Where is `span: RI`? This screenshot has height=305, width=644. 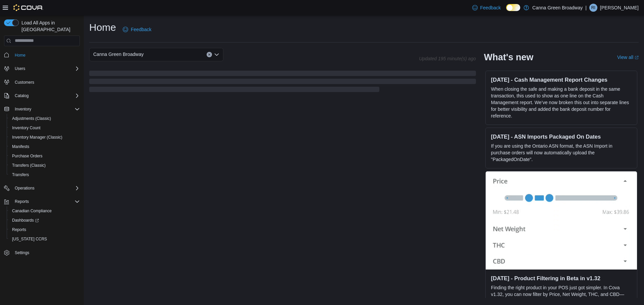
span: RI is located at coordinates (594, 8).